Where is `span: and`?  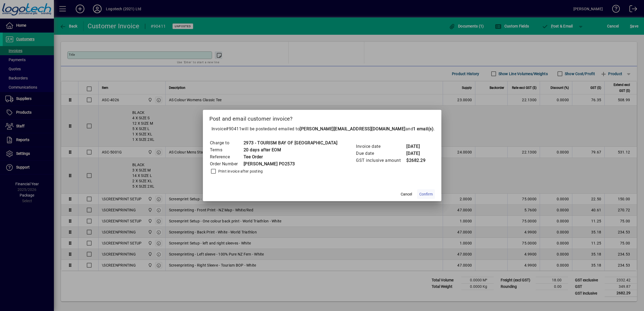 span: and is located at coordinates (419, 129).